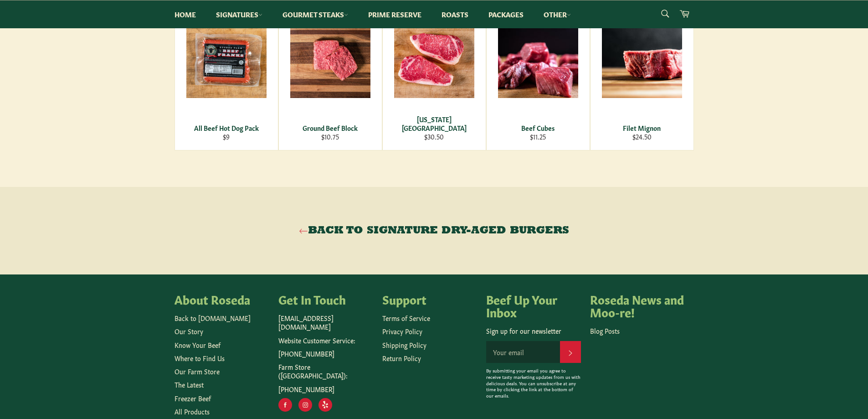 The image size is (868, 419). Describe the element at coordinates (434, 58) in the screenshot. I see `img: New York Strip` at that location.